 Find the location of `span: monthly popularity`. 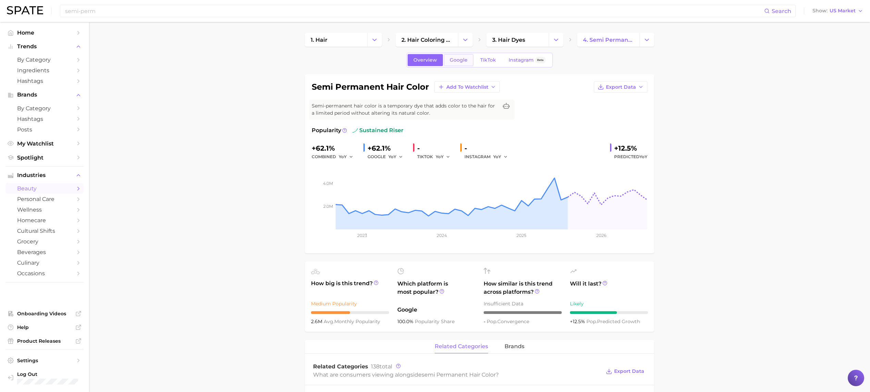

span: monthly popularity is located at coordinates (352, 322).